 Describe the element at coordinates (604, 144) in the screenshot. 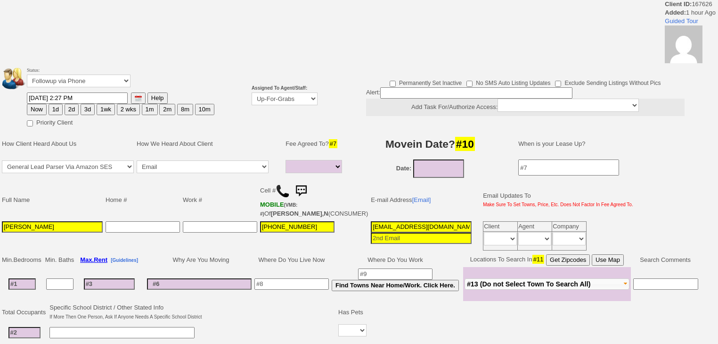

I see `td: When is your Lease Up?` at that location.